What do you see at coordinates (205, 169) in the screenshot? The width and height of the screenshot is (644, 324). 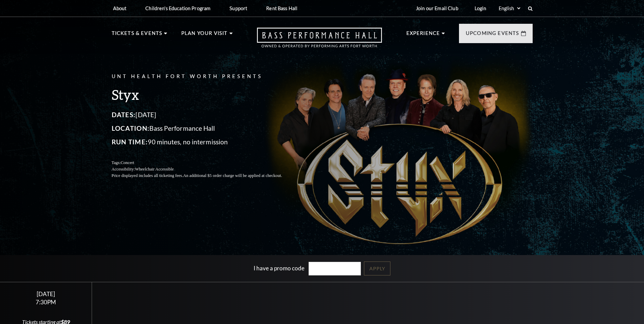 I see `p: Accessibility:` at bounding box center [205, 169].